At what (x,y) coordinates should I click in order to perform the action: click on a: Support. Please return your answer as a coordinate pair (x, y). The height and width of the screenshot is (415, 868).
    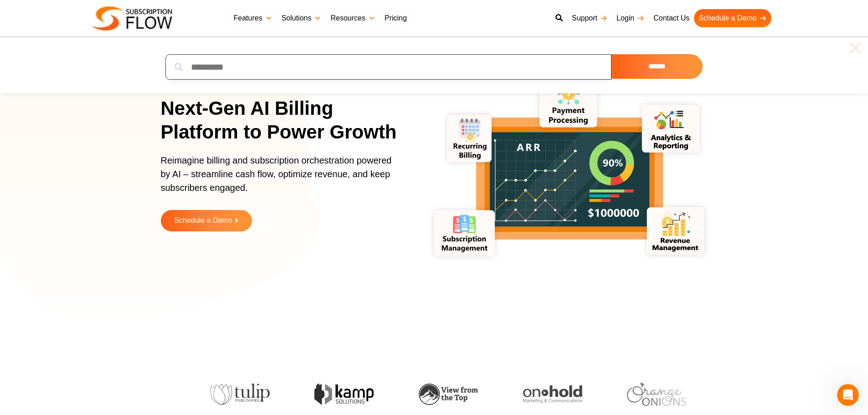
    Looking at the image, I should click on (590, 18).